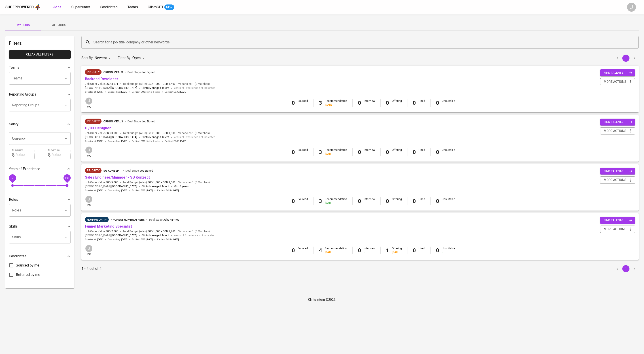  Describe the element at coordinates (112, 84) in the screenshot. I see `span: SGD 3,371` at that location.